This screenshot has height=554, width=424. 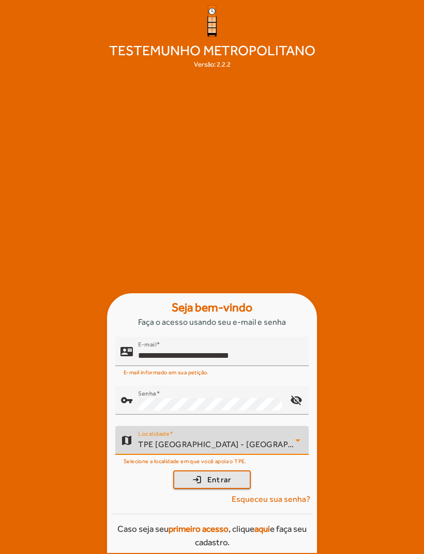 What do you see at coordinates (198, 529) in the screenshot?
I see `strong: primeiro acesso` at bounding box center [198, 529].